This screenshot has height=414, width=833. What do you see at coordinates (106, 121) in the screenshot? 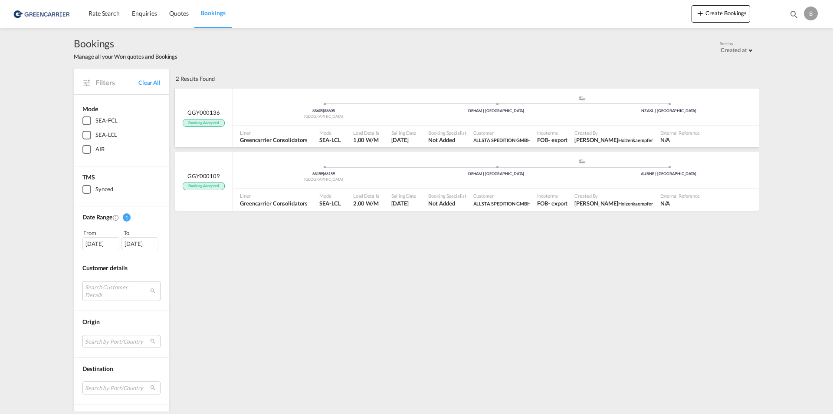
I see `div: SEA-FCL` at bounding box center [106, 121].